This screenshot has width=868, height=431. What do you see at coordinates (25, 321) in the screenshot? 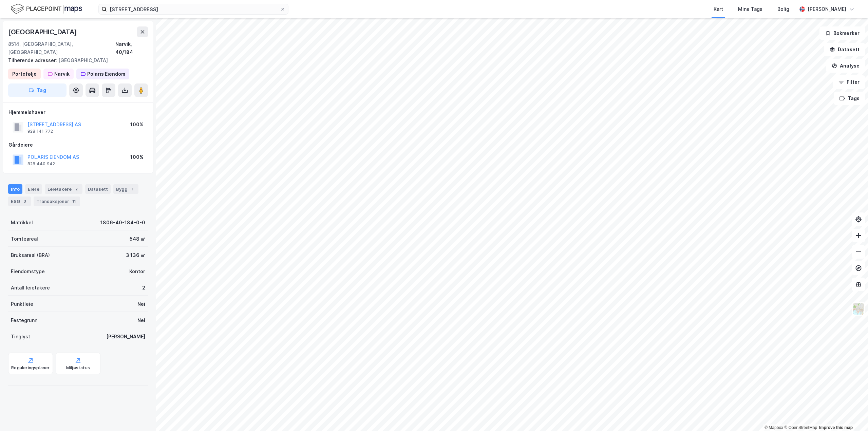
I see `div: Festegrunn` at bounding box center [25, 321].